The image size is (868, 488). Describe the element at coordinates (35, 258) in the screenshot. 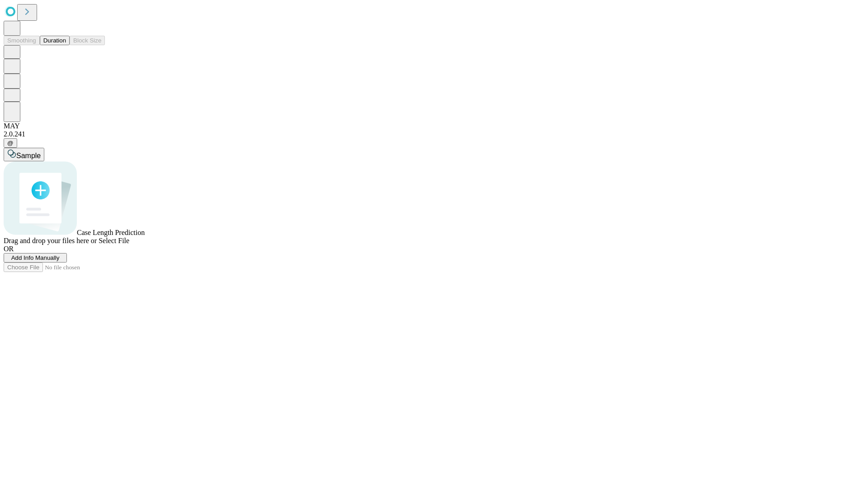

I see `span: Add Info Manually` at that location.